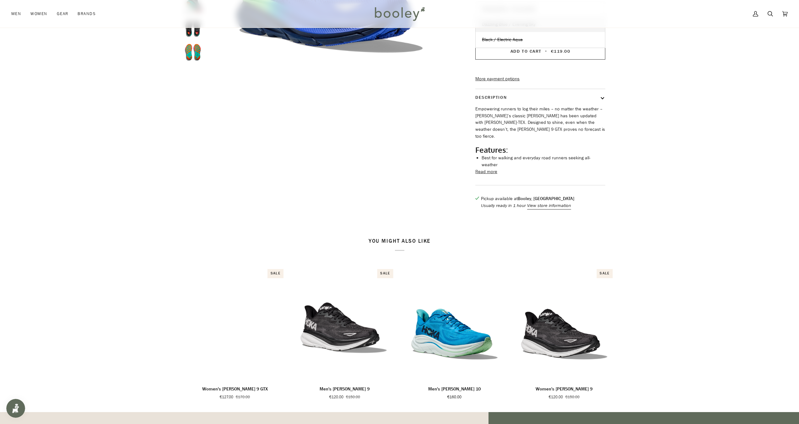  What do you see at coordinates (543, 161) in the screenshot?
I see `li: Best for walking and everyday road runners seeking all-weather` at bounding box center [543, 161].